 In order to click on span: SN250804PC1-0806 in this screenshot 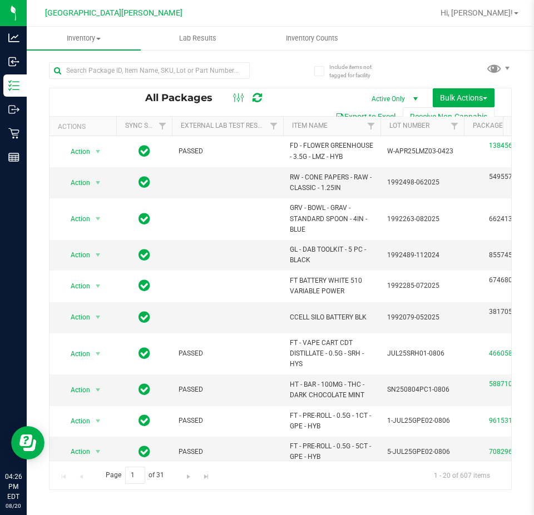, I will do `click(422, 390)`.